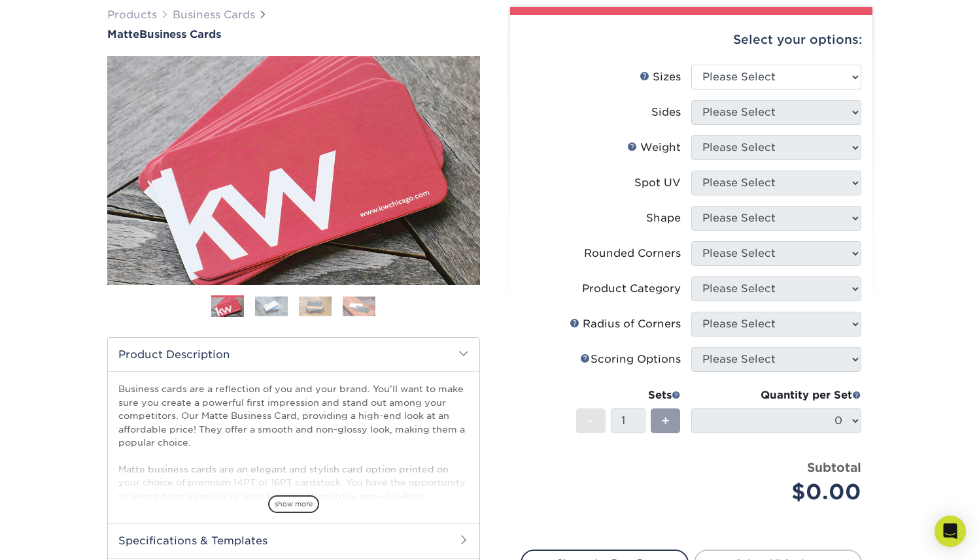 The width and height of the screenshot is (979, 560). I want to click on a: MatteBusiness Cards, so click(294, 34).